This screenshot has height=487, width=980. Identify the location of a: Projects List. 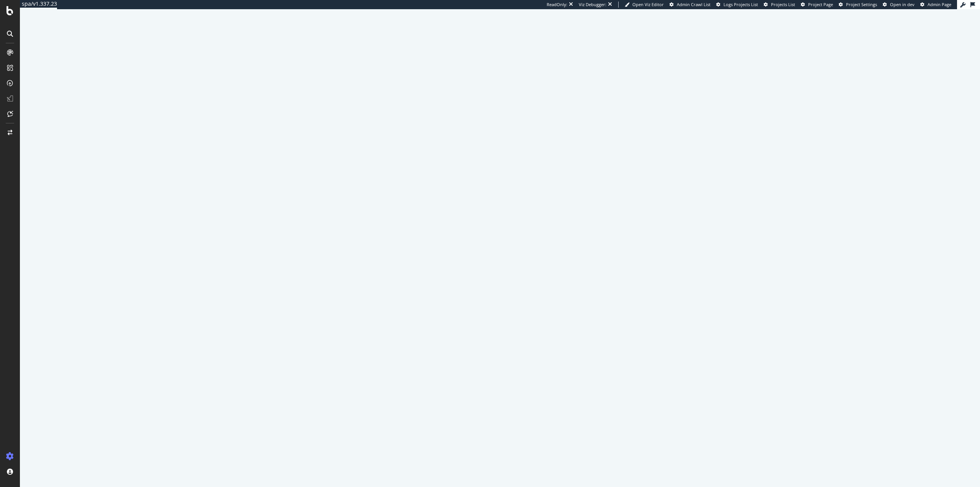
(779, 5).